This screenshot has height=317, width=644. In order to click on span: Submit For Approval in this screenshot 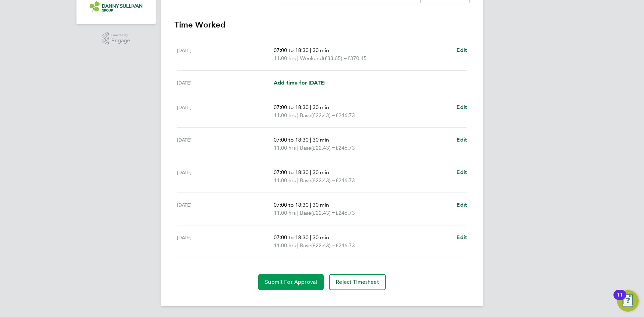, I will do `click(291, 282)`.